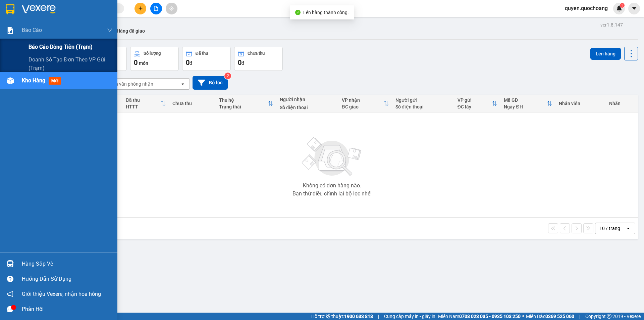 This screenshot has height=320, width=644. Describe the element at coordinates (67, 264) in the screenshot. I see `div: Hàng sắp về` at that location.